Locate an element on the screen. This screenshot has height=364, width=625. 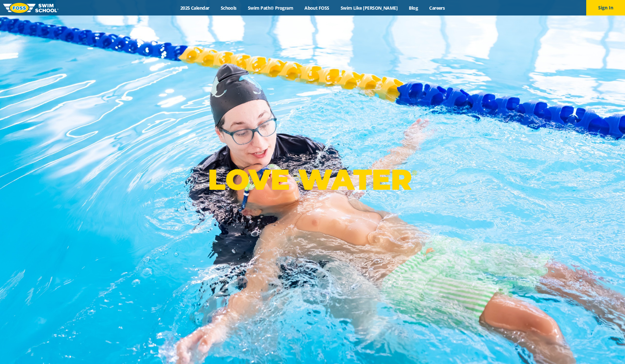
a: Swim Path® Program is located at coordinates (270, 8).